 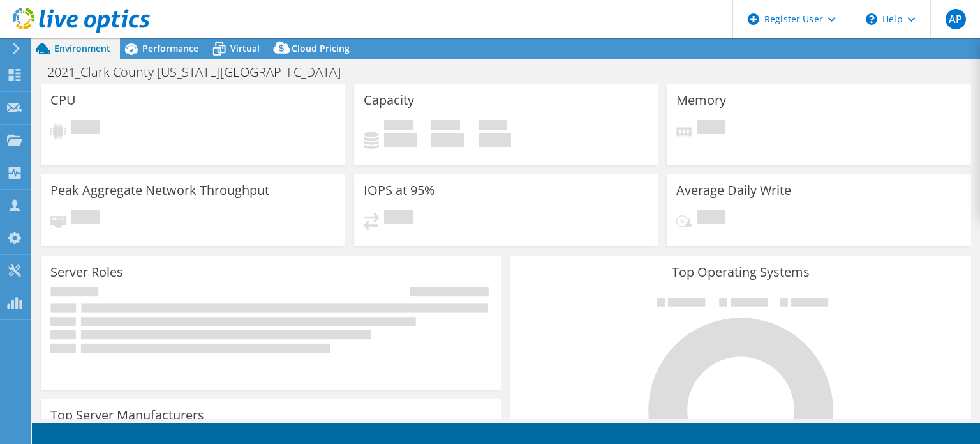 What do you see at coordinates (320, 48) in the screenshot?
I see `span: Cloud Pricing` at bounding box center [320, 48].